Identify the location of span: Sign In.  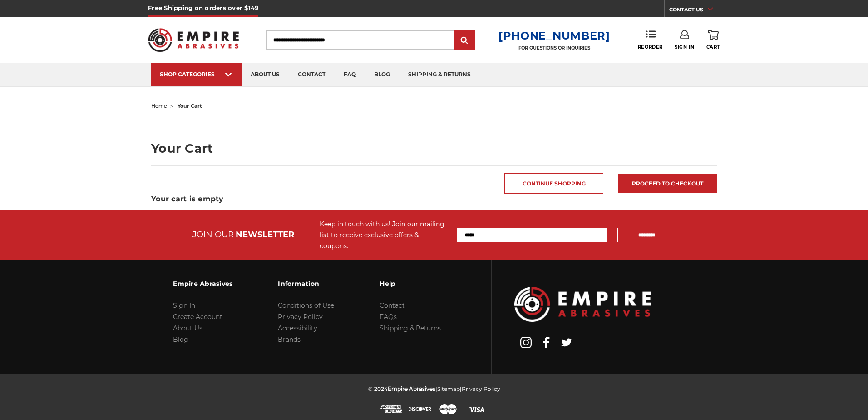
(684, 47).